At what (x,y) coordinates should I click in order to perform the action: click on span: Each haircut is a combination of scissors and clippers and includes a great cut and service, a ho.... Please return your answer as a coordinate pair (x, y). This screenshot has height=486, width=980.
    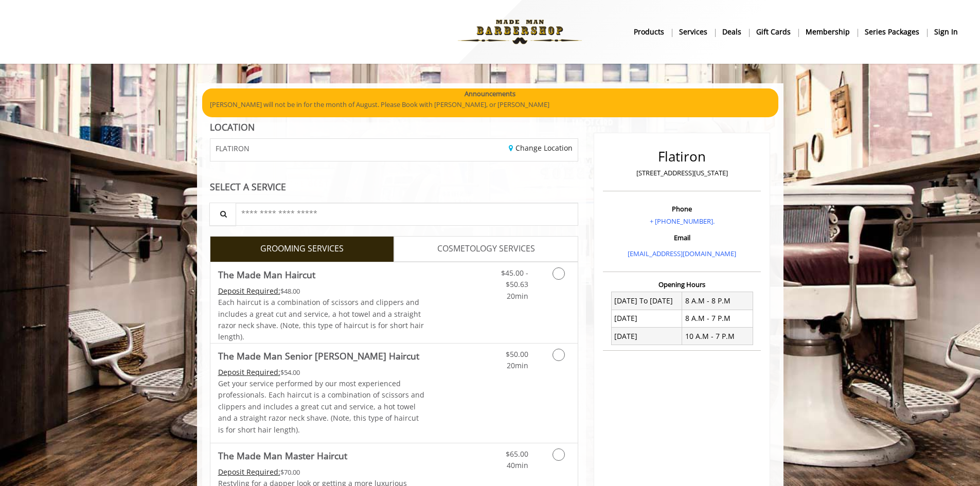
    Looking at the image, I should click on (321, 319).